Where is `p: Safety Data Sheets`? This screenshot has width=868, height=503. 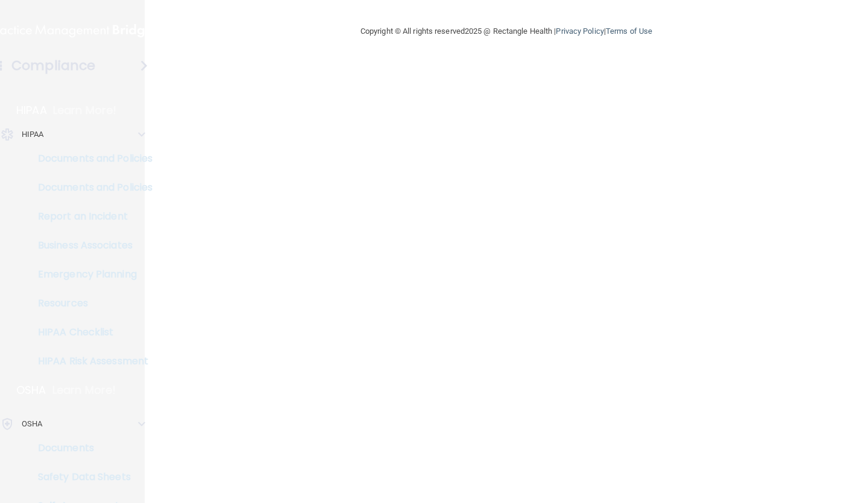 p: Safety Data Sheets is located at coordinates (90, 477).